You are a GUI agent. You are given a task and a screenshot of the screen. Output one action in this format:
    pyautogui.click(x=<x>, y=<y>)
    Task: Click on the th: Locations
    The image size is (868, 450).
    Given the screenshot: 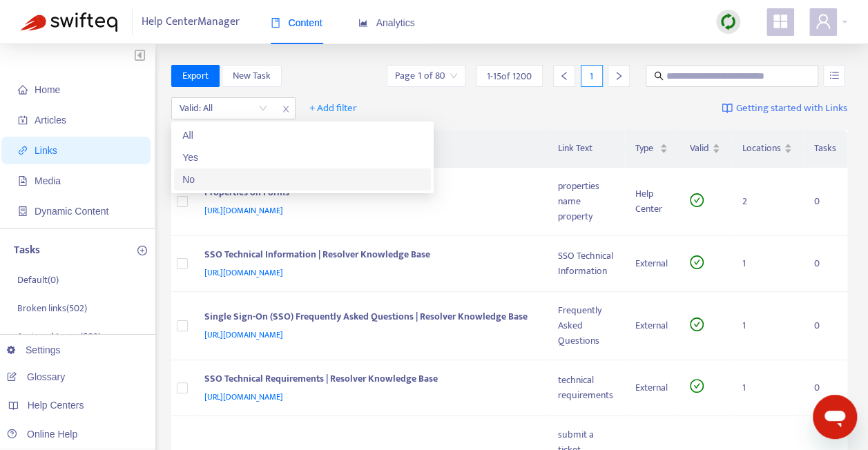 What is the action you would take?
    pyautogui.click(x=768, y=149)
    